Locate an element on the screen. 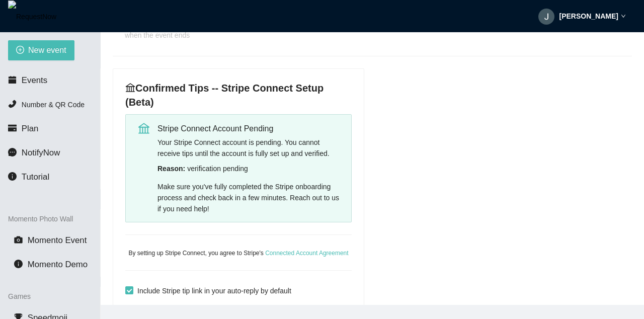 The image size is (644, 319). span: camera is located at coordinates (18, 240).